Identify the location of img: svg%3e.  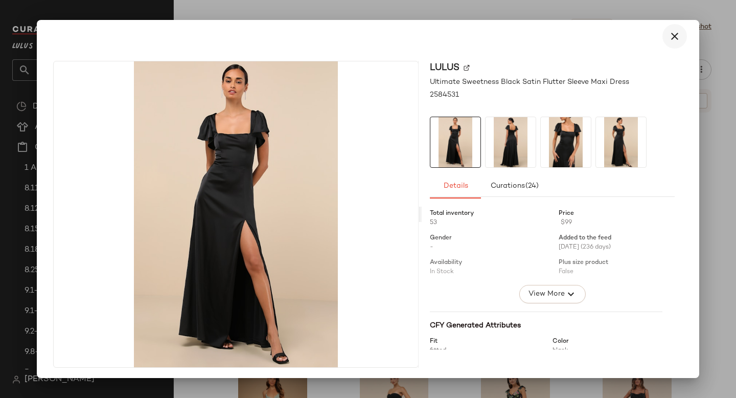
(467, 67).